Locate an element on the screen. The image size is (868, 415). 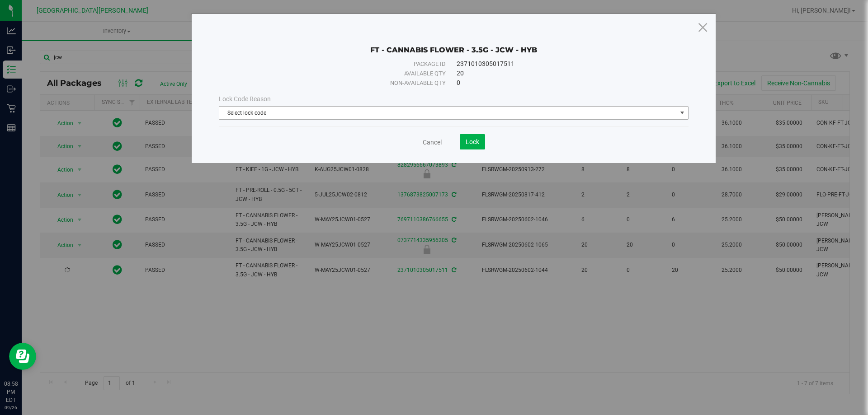
div: FT - CANNABIS FLOWER - 3.5G - JCW - HYB is located at coordinates (453, 43).